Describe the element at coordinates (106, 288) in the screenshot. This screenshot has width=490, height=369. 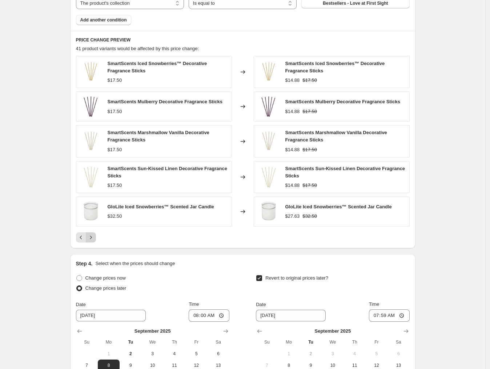
I see `span: Change prices later` at that location.